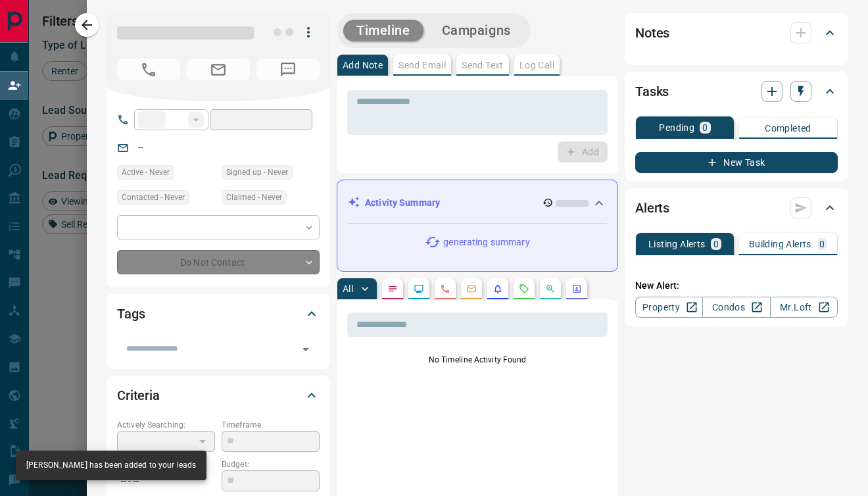  Describe the element at coordinates (254, 197) in the screenshot. I see `span: Claimed - Never` at that location.